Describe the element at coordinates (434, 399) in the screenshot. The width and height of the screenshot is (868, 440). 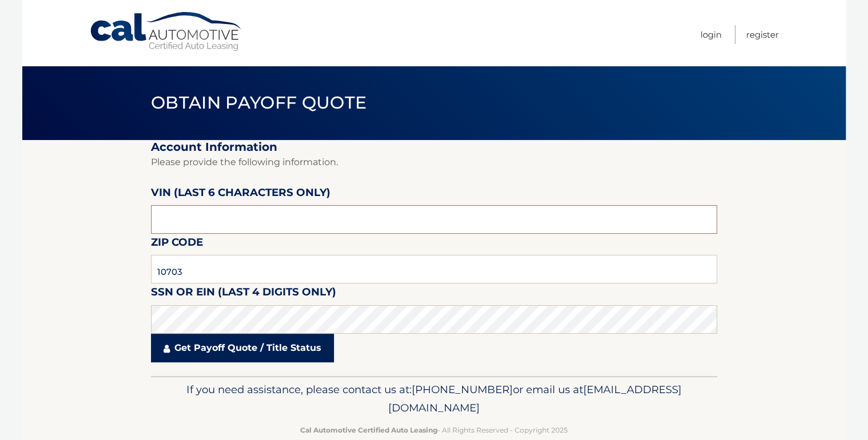
I see `p: If you need assistance, please contact us at: or email us at` at that location.